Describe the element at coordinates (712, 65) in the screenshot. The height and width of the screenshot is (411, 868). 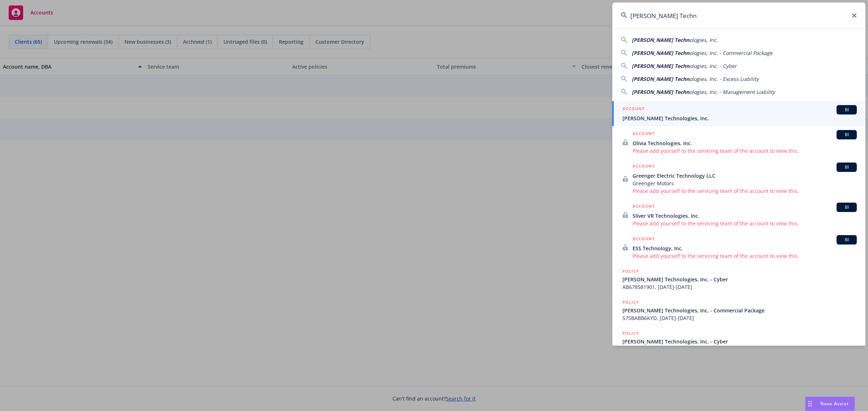
I see `span: ologies, Inc. - Cyber` at that location.